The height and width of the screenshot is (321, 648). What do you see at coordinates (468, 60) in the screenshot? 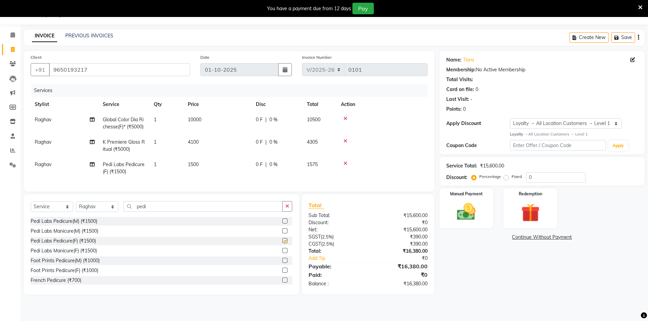
I see `a: Tiara` at bounding box center [468, 60].